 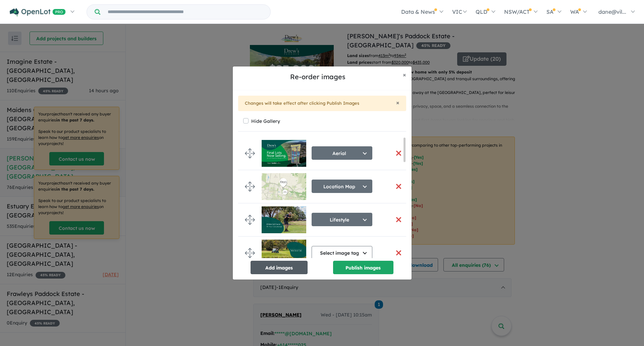 I want to click on button: Publish images, so click(x=363, y=268).